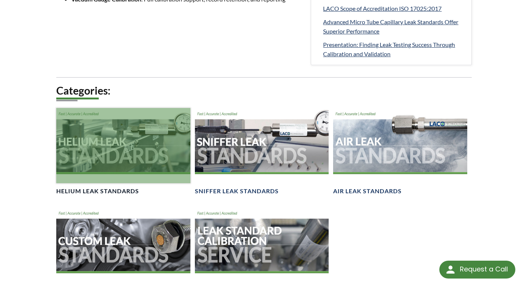 The width and height of the screenshot is (528, 283). What do you see at coordinates (389, 49) in the screenshot?
I see `span: Presentation: Finding Leak Testing Success Through Calibration and Validation` at bounding box center [389, 49].